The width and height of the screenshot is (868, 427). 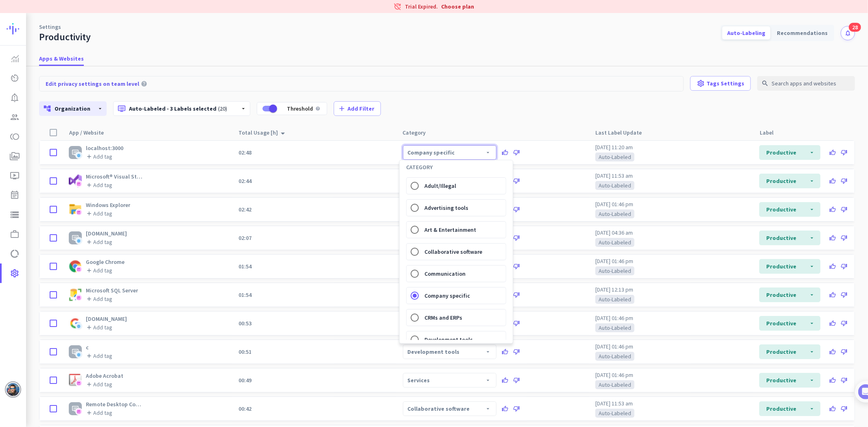 I want to click on span: Development tools, so click(x=448, y=340).